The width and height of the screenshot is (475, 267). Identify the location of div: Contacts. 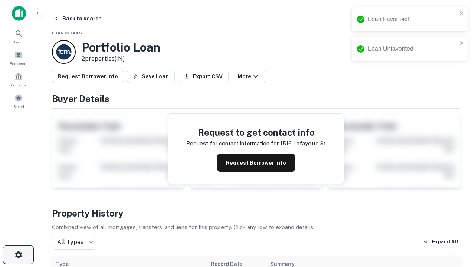
(19, 79).